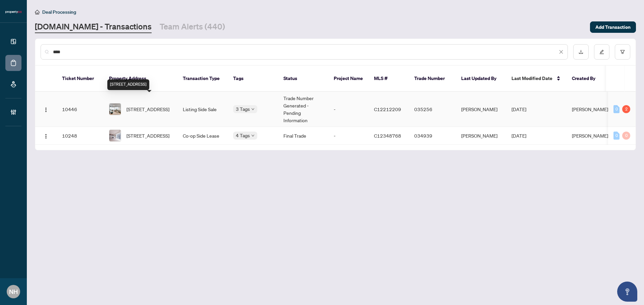 The width and height of the screenshot is (644, 305). I want to click on td: Co-op Side Lease, so click(203, 136).